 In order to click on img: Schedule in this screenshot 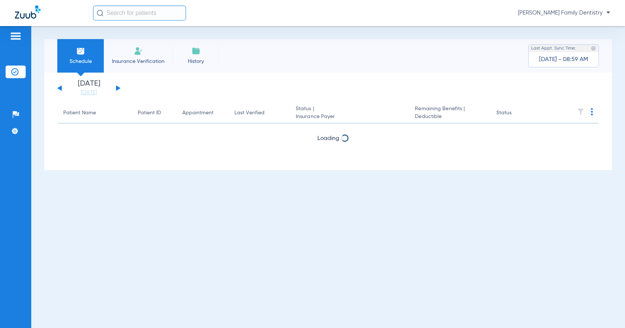, I will do `click(81, 51)`.